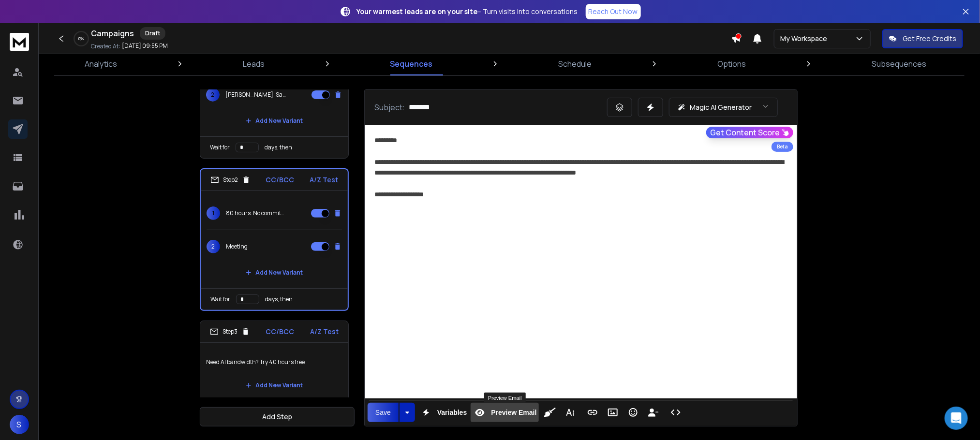 The image size is (980, 440). What do you see at coordinates (106, 47) in the screenshot?
I see `p: Created At:` at bounding box center [106, 47].